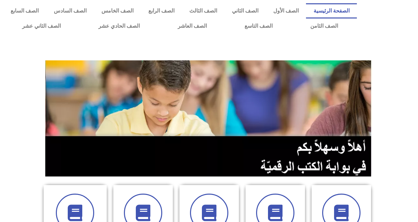 The height and width of the screenshot is (222, 418). Describe the element at coordinates (117, 11) in the screenshot. I see `a: الصف الخامس` at that location.